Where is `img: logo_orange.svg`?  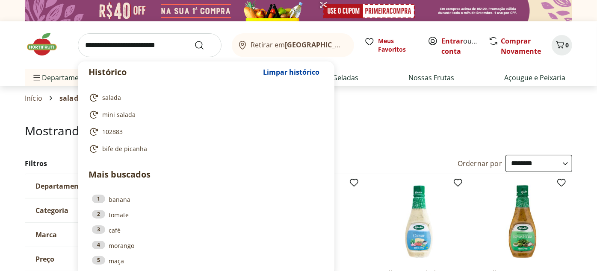
img: logo_orange.svg is located at coordinates (17, 17).